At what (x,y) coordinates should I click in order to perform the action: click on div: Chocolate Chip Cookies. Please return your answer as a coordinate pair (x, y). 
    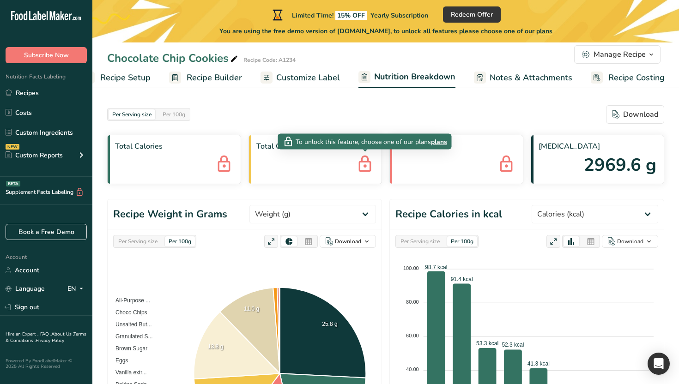
    Looking at the image, I should click on (173, 58).